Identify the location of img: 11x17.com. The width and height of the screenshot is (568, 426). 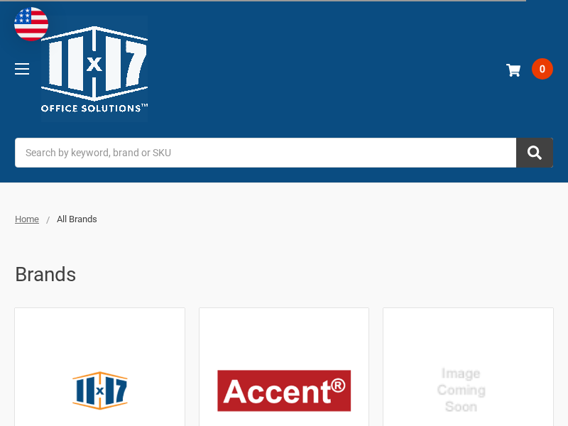
(94, 69).